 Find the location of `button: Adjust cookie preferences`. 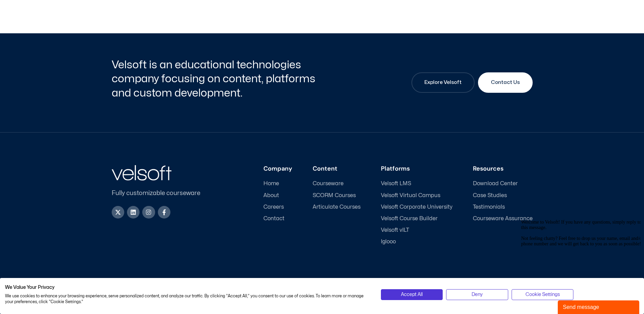

button: Adjust cookie preferences is located at coordinates (543, 295).